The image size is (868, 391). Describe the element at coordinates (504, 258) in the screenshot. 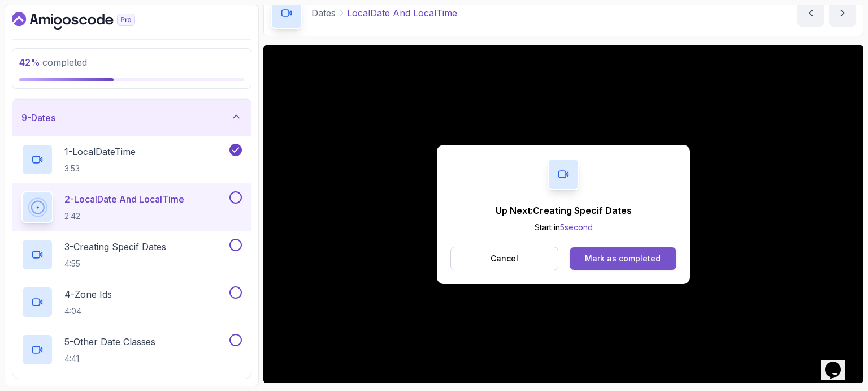

I see `p: Cancel` at that location.